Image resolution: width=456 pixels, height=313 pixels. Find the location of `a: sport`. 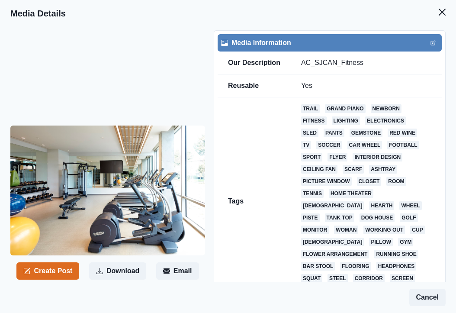

a: sport is located at coordinates (312, 157).